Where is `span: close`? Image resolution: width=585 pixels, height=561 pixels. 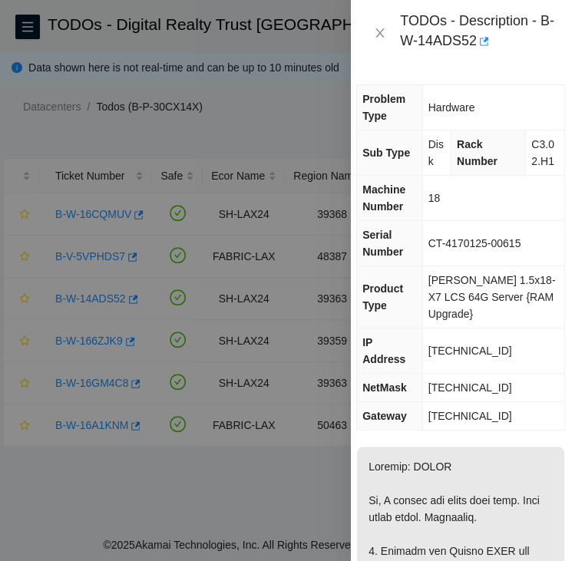
span: close is located at coordinates (380, 33).